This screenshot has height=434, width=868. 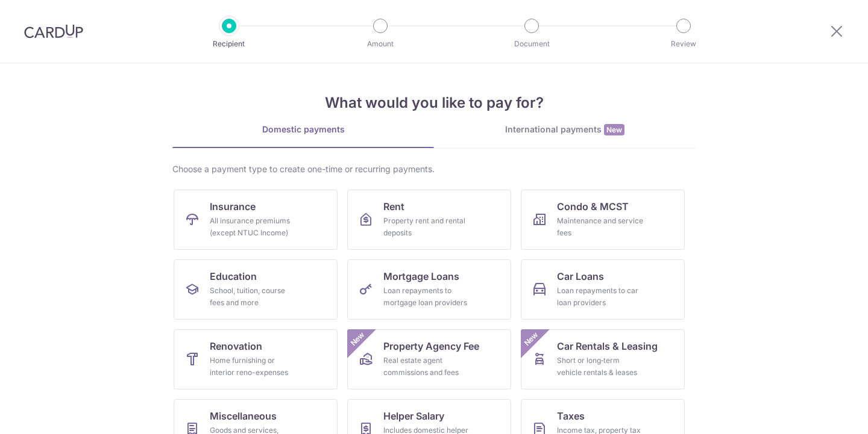 I want to click on div: Choose a payment type to create one-time or recurring payments., so click(x=434, y=169).